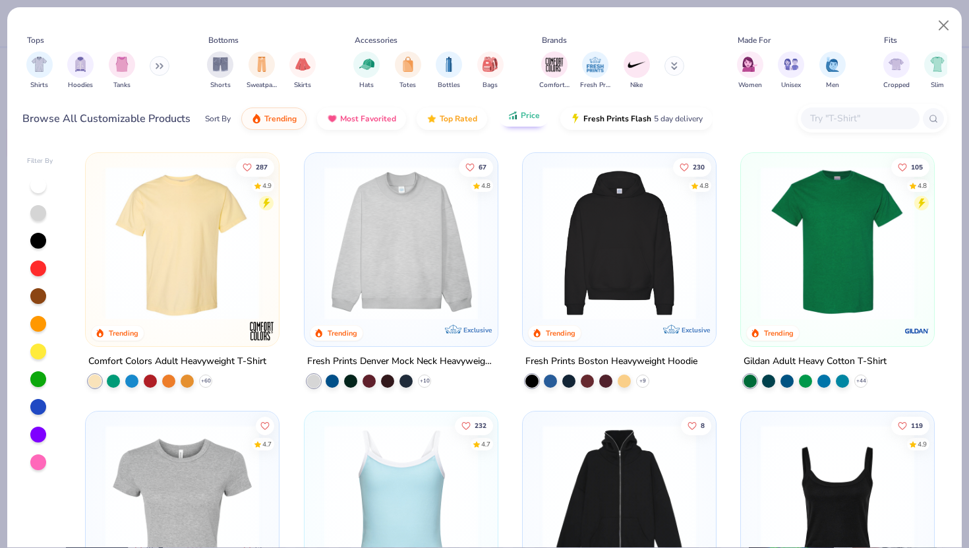 Image resolution: width=969 pixels, height=548 pixels. I want to click on span: Shirts, so click(39, 85).